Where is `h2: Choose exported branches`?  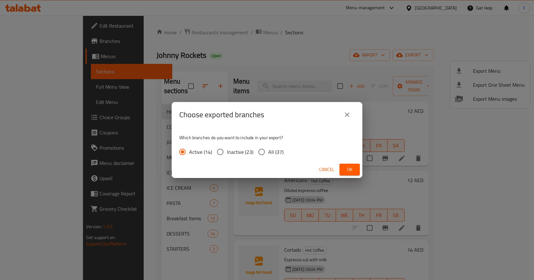 h2: Choose exported branches is located at coordinates (222, 115).